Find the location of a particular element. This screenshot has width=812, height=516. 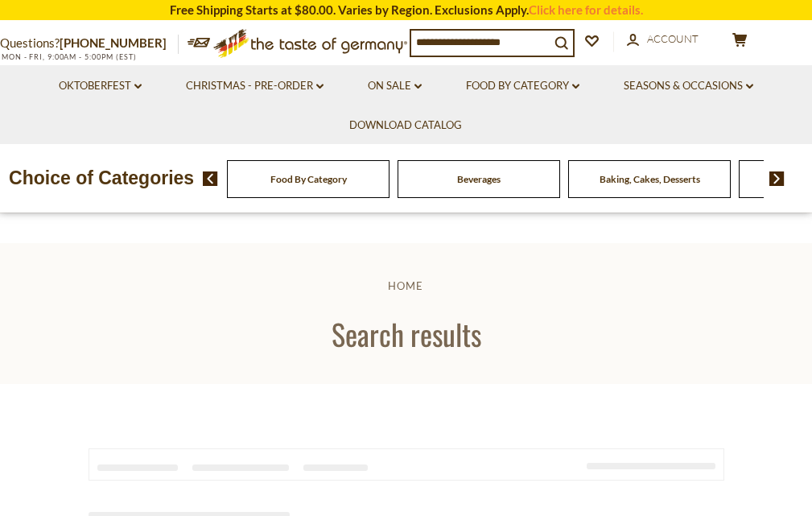

span: Account is located at coordinates (673, 38).